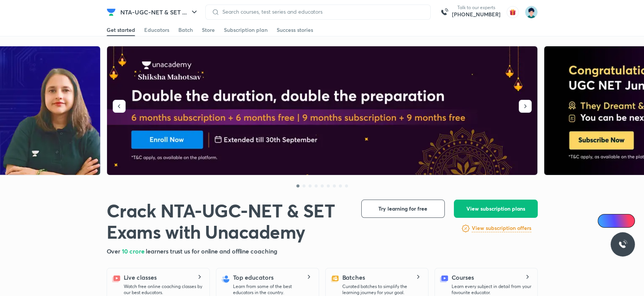  Describe the element at coordinates (121, 30) in the screenshot. I see `a: Get started` at that location.